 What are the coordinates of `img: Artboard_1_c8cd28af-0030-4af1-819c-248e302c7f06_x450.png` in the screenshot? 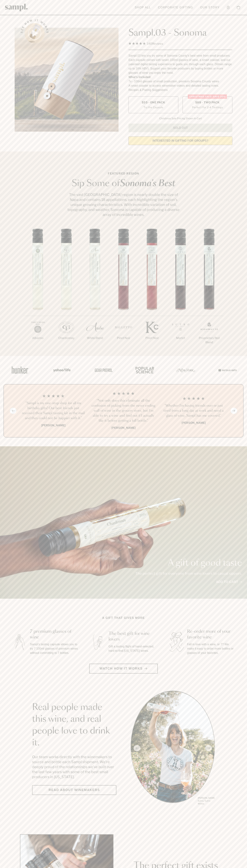 It's located at (20, 370).